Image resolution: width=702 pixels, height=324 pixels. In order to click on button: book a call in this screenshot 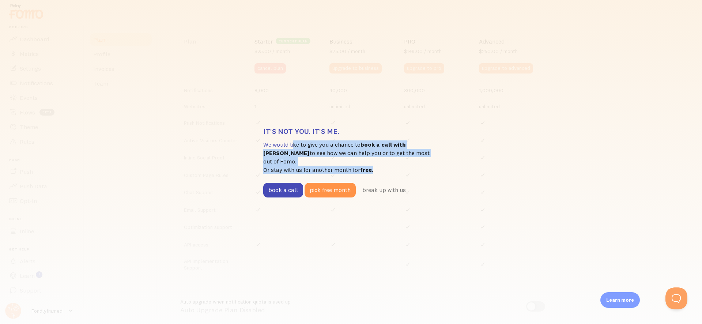, I will do `click(283, 190)`.